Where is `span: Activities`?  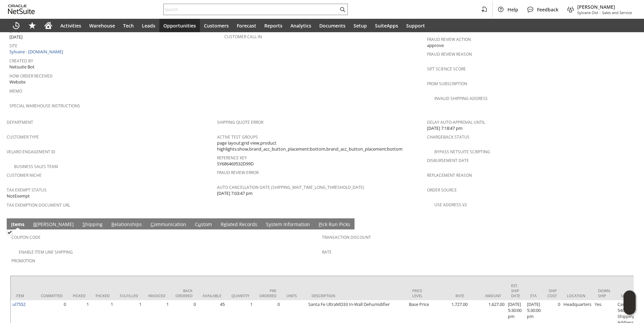
span: Activities is located at coordinates (71, 25).